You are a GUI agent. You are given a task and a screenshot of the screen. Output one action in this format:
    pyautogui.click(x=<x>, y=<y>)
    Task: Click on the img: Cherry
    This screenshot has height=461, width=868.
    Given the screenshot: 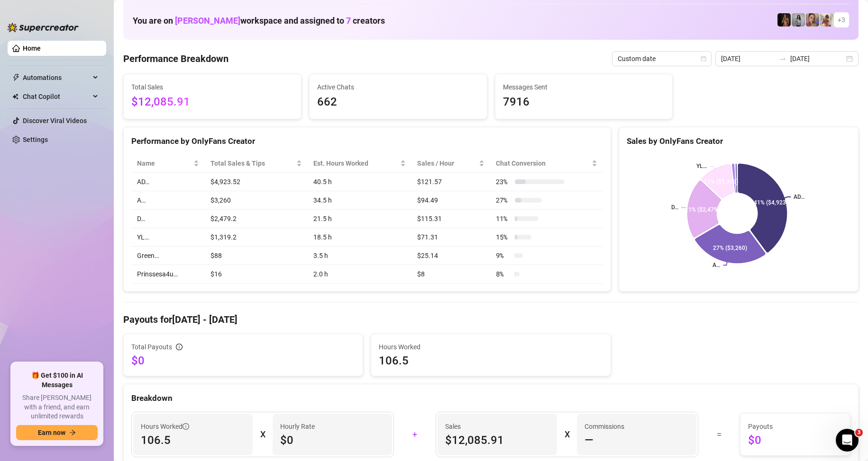 What is the action you would take?
    pyautogui.click(x=812, y=20)
    